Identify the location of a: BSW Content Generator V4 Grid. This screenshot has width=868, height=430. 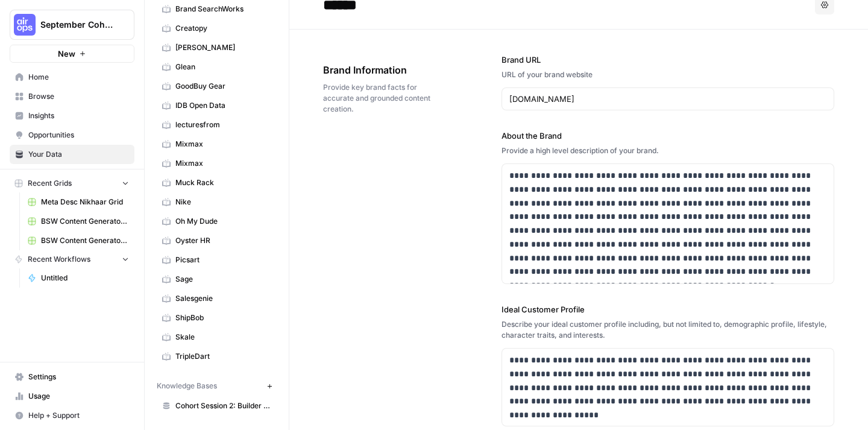
(78, 240).